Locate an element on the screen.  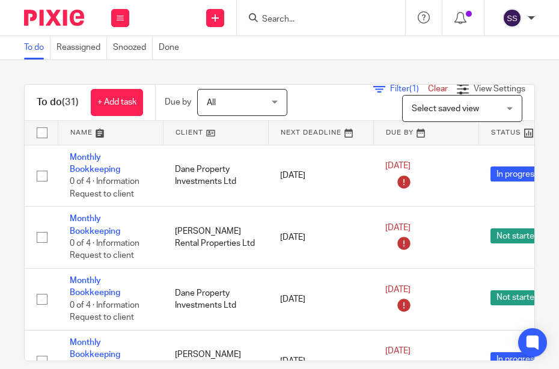
span: All is located at coordinates (211, 103).